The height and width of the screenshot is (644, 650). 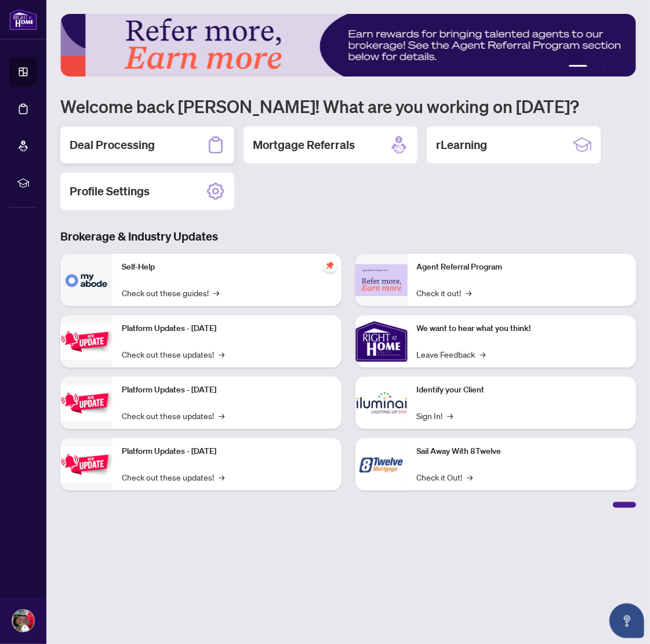 I want to click on span: pushpin, so click(x=330, y=265).